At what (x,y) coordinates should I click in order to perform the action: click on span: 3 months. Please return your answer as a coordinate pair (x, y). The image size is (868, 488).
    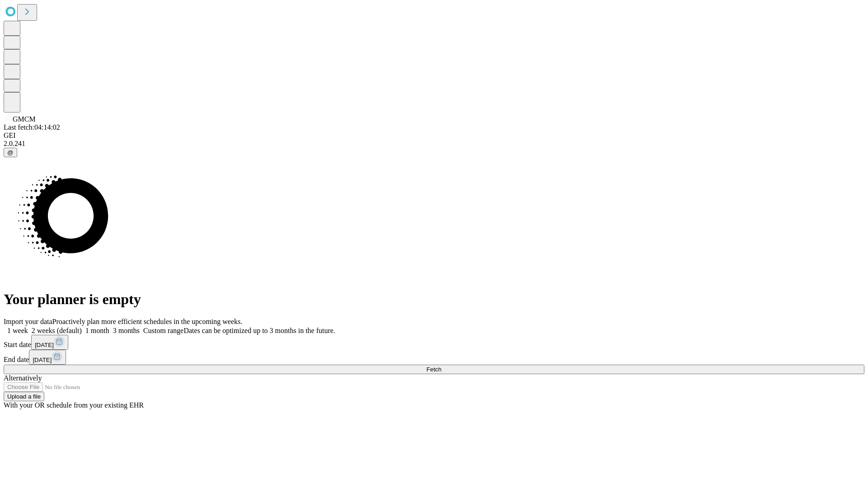
    Looking at the image, I should click on (126, 331).